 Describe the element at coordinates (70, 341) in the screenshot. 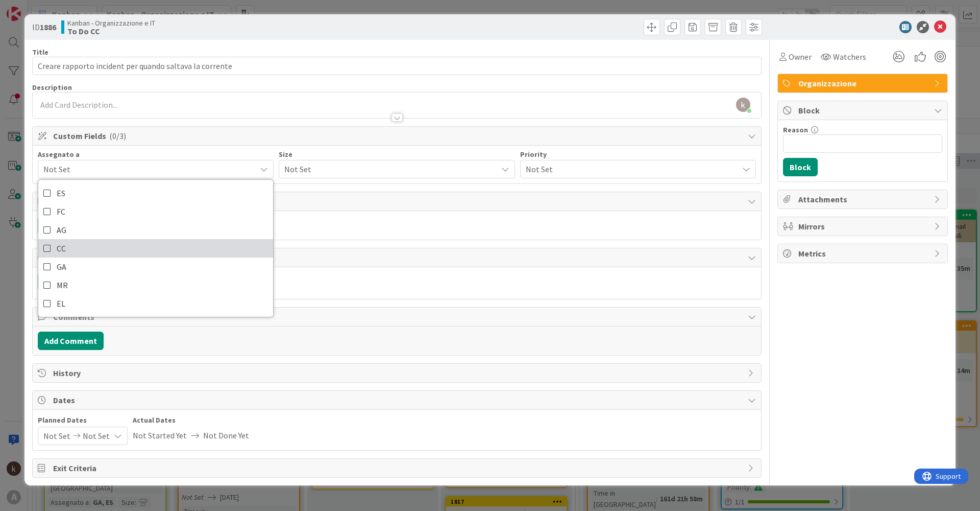

I see `button: Add Comment` at that location.